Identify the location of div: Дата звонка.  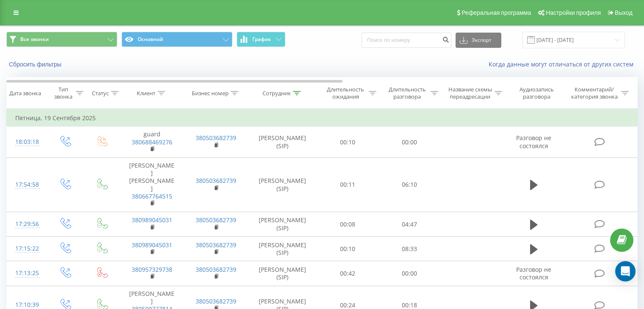
(25, 93).